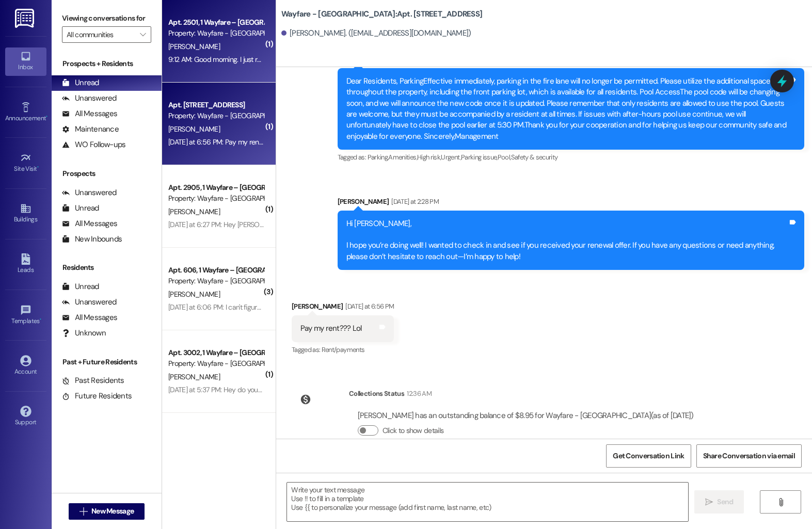 This screenshot has width=812, height=529. I want to click on span: High risk ,, so click(429, 157).